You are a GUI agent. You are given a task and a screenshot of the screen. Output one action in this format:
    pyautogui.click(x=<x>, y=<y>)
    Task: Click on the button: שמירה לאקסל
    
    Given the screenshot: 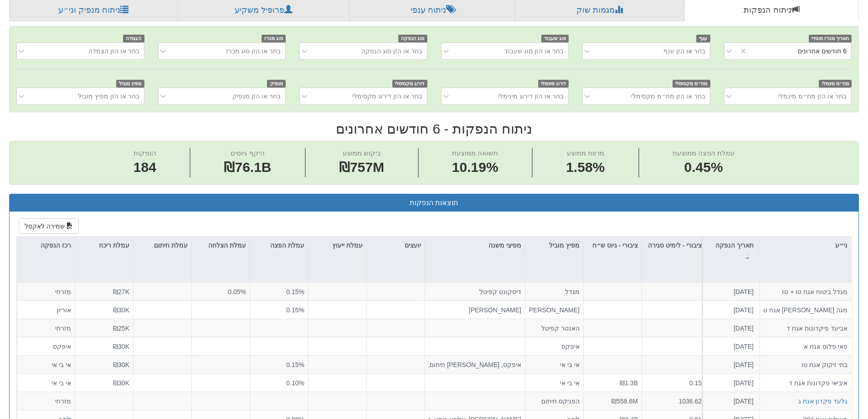 What is the action you would take?
    pyautogui.click(x=49, y=226)
    